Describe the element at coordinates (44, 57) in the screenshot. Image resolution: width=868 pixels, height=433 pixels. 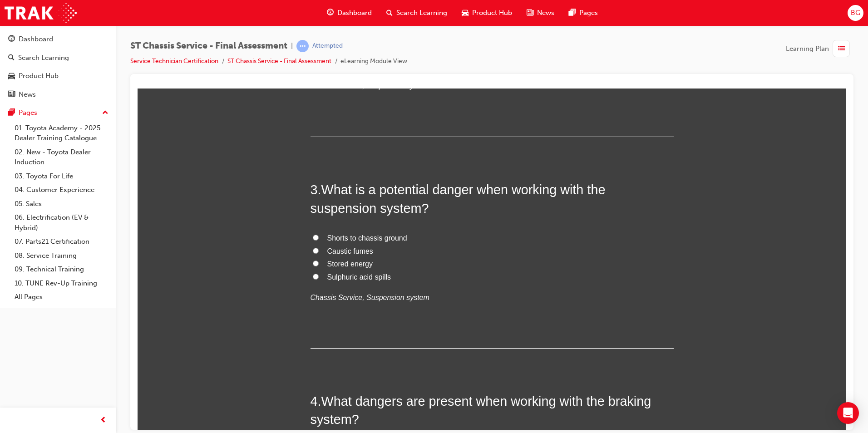
I see `div: Search Learning` at that location.